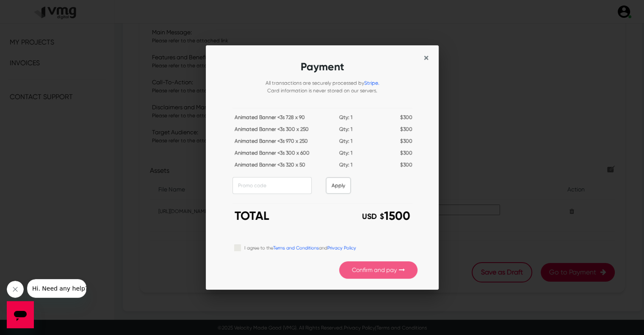  I want to click on a: Terms and Conditions, so click(296, 248).